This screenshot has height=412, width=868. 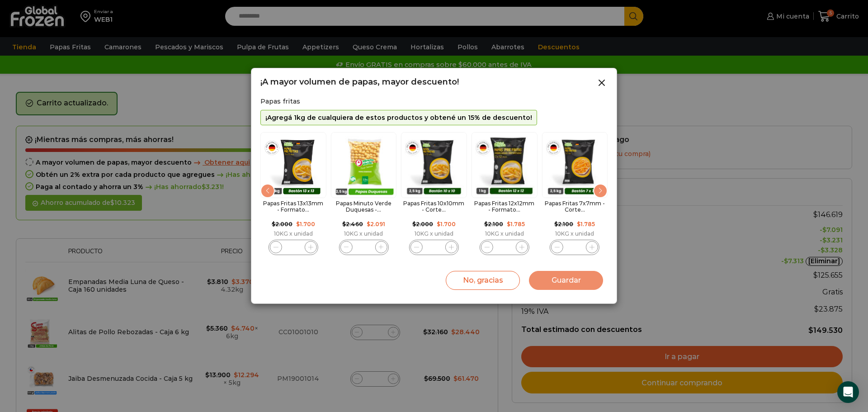 What do you see at coordinates (434, 101) in the screenshot?
I see `h2: Papas fritas` at bounding box center [434, 101].